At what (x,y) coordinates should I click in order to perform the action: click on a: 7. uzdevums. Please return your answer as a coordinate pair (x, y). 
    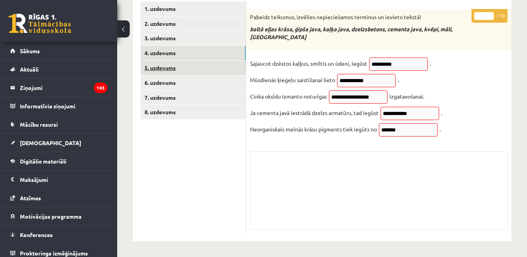
    Looking at the image, I should click on (193, 97).